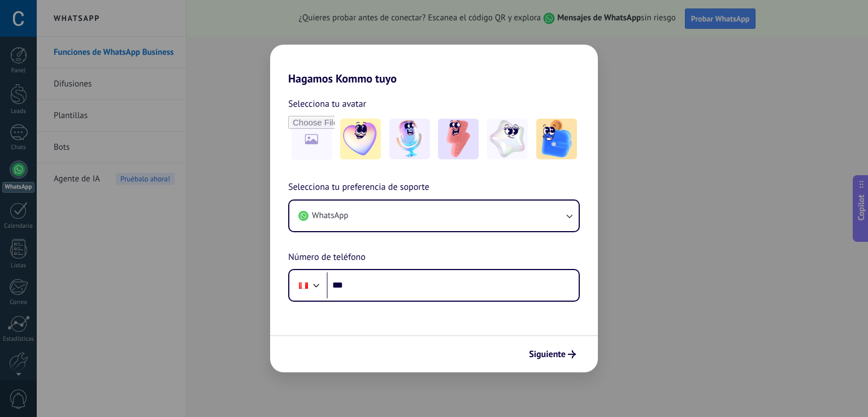  What do you see at coordinates (508, 139) in the screenshot?
I see `img: -4.jpeg` at bounding box center [508, 139].